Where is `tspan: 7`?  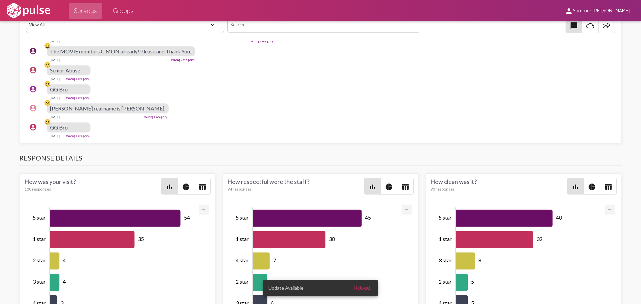 tspan: 7 is located at coordinates (274, 260).